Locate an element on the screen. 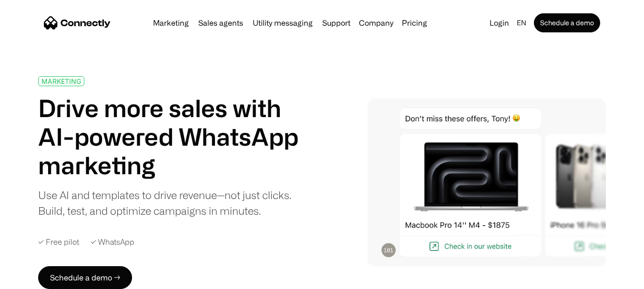  div: Company is located at coordinates (376, 23).